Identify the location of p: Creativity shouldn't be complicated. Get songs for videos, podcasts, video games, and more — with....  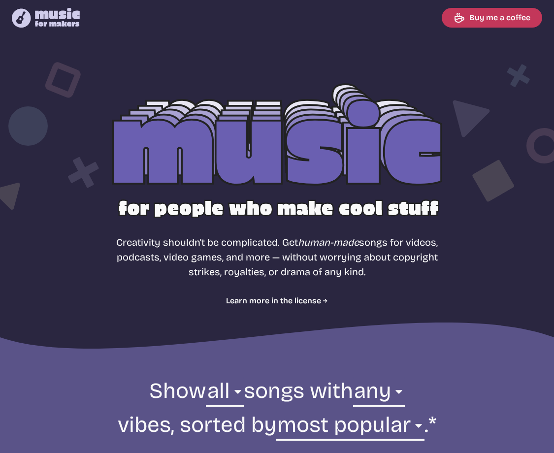
(277, 257).